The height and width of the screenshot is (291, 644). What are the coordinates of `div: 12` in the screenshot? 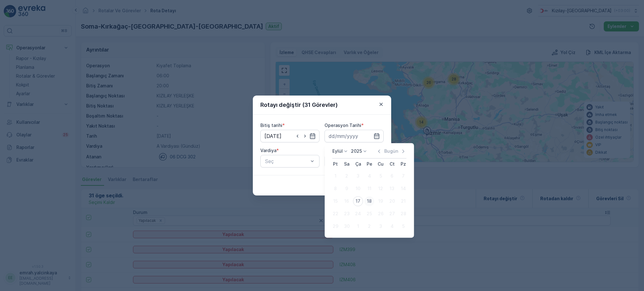 It's located at (381, 189).